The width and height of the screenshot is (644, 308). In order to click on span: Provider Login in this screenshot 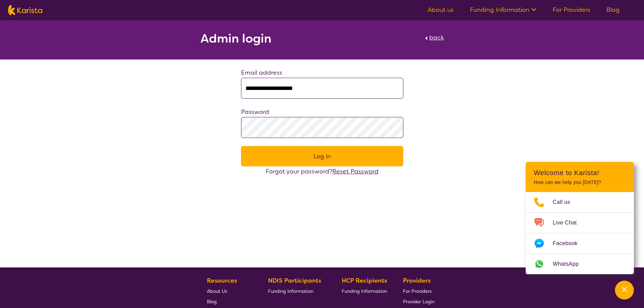, I will do `click(419, 302)`.